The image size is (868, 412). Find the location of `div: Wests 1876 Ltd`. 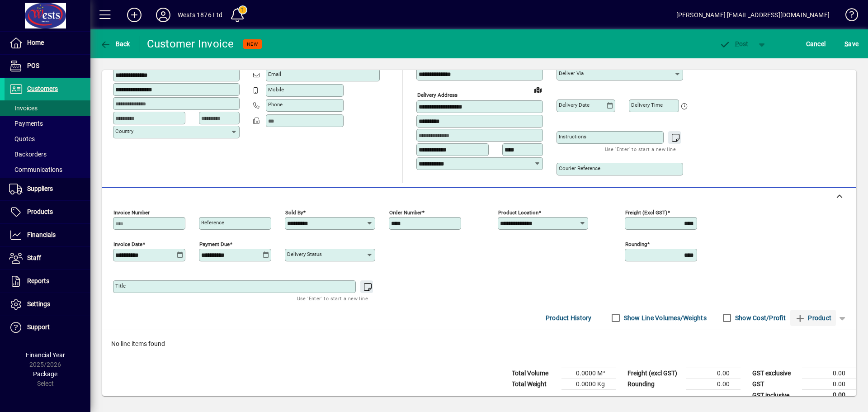

div: Wests 1876 Ltd is located at coordinates (200, 15).